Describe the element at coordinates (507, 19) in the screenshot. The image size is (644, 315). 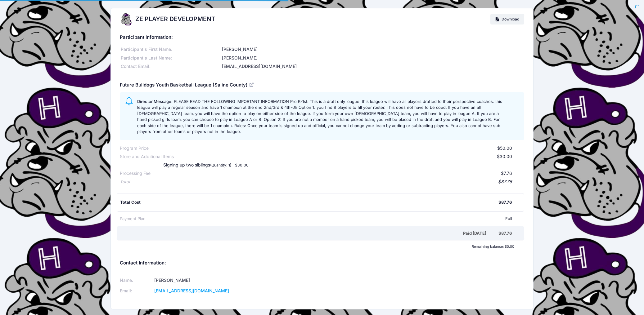
I see `a: Download` at that location.